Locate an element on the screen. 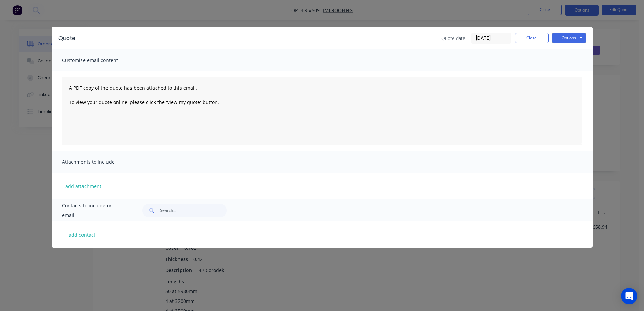  span: Customise email content is located at coordinates (99, 60).